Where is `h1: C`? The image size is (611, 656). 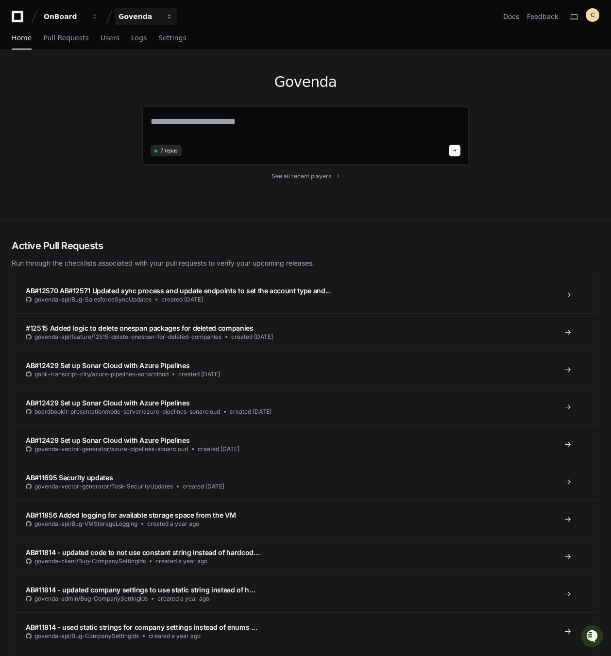 h1: C is located at coordinates (592, 15).